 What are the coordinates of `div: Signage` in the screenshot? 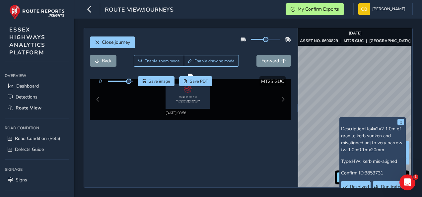 It's located at (37, 170).